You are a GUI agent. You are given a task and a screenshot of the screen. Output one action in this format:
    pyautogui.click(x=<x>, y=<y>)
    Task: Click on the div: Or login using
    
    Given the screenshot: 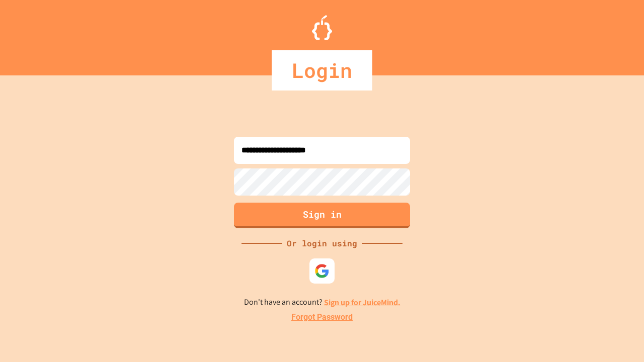 What is the action you would take?
    pyautogui.click(x=322, y=243)
    